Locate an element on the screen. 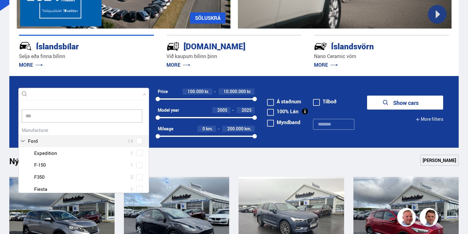  img: tr5P-W3DuiFaO7aO.svg is located at coordinates (173, 46).